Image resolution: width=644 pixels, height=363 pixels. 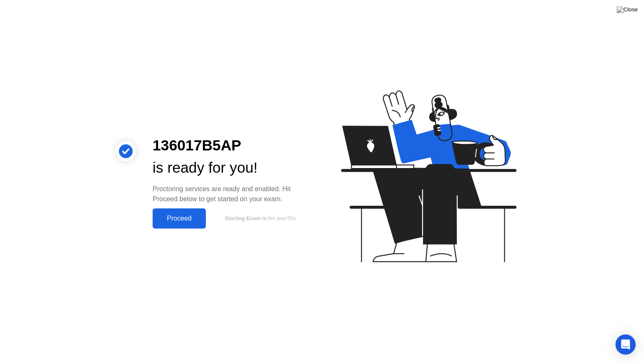 I want to click on button: Starting Exam in9m and 55s, so click(x=259, y=219).